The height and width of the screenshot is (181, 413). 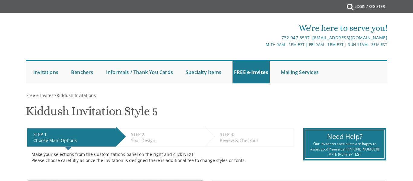 I want to click on div: Make your selections from the Customizations panel on the right and click NEXT Please choose care..., so click(x=160, y=158).